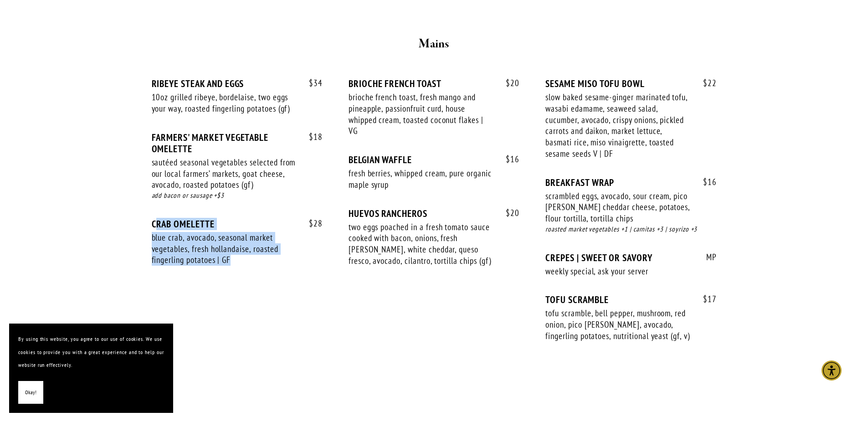 The width and height of the screenshot is (868, 422). Describe the element at coordinates (224, 173) in the screenshot. I see `div: sautéed seasonal vegetables selected from our local farmers’ markets, goat cheese, avocado, roast...` at that location.